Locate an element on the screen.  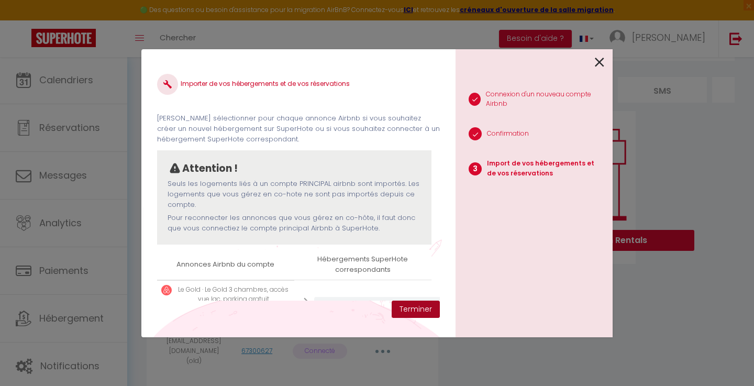
p: Seuls les logements liés à un compte PRINCIPAL airbnb sont importés. Les logements que vous gérez... is located at coordinates (294, 194).